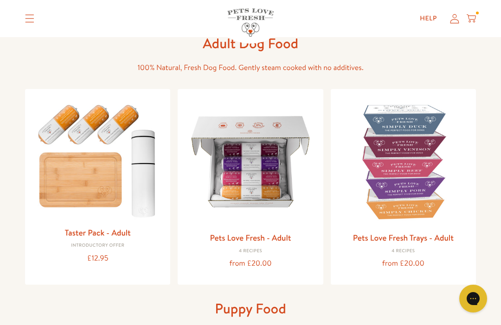  I want to click on summary: Translation missing: en.sections.header.menu, so click(30, 19).